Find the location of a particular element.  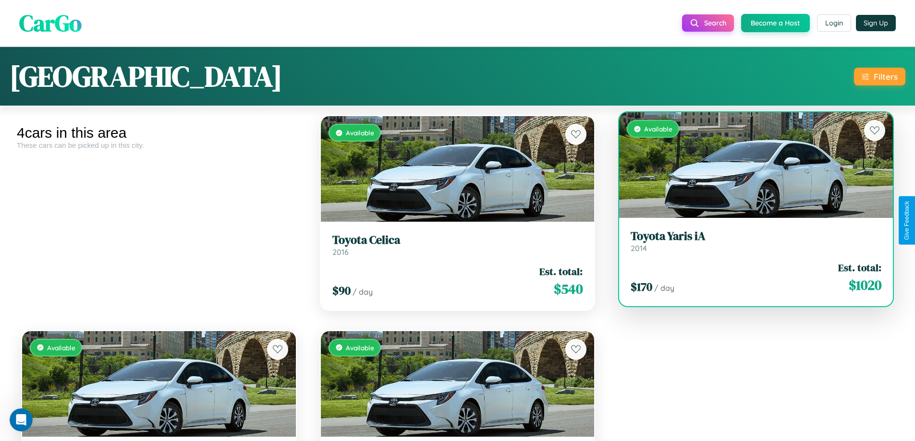

h3: Toyota Yaris iA is located at coordinates (756, 236).